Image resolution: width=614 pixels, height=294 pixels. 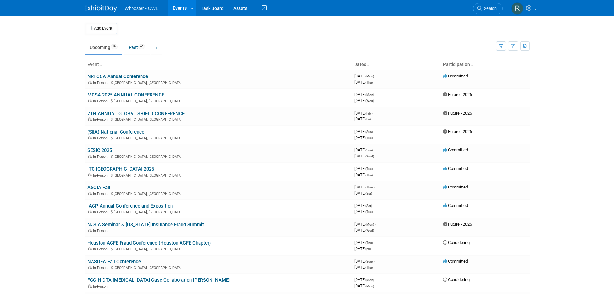 What do you see at coordinates (126, 95) in the screenshot?
I see `a: MCSA 2025 ANNUAL CONFERENCE` at bounding box center [126, 95].